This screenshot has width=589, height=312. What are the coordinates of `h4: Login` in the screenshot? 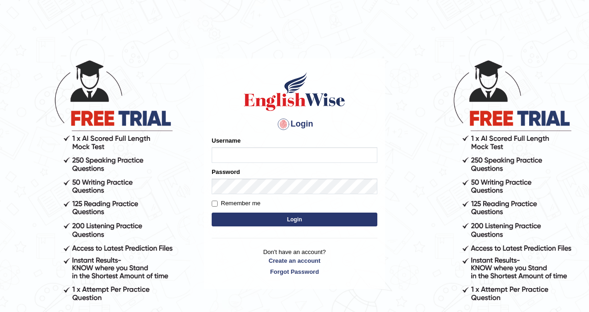 It's located at (294, 124).